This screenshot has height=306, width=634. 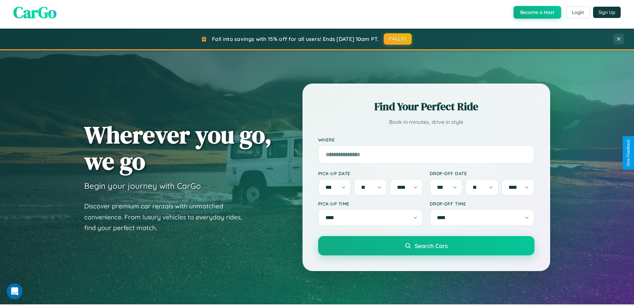 What do you see at coordinates (426, 106) in the screenshot?
I see `h2: Find Your Perfect Ride` at bounding box center [426, 106].